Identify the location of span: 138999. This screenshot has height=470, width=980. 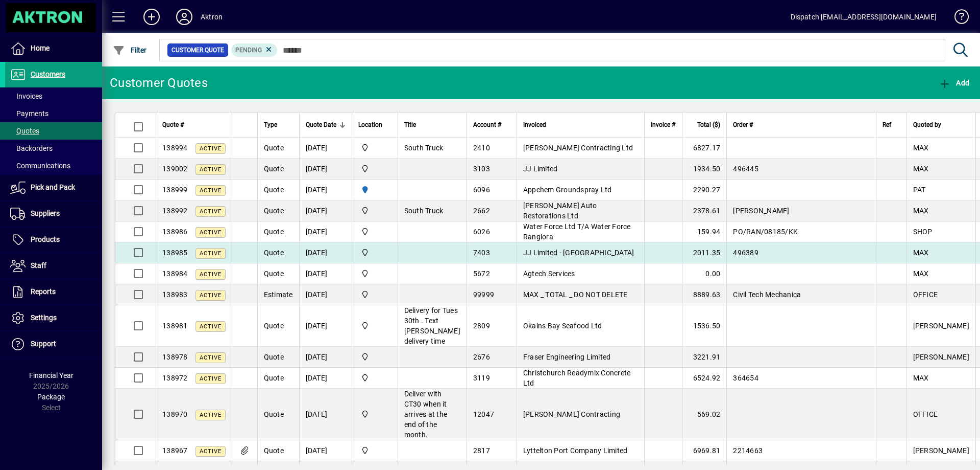
(175, 190).